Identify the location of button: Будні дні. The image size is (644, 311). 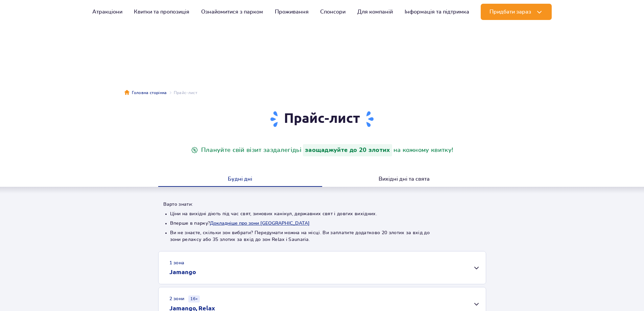
(240, 180).